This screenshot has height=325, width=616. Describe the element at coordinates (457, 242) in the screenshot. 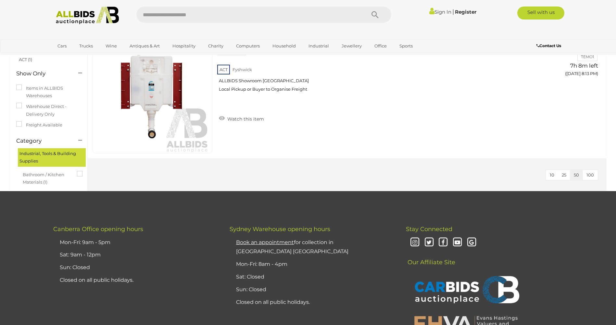

I see `i: Youtube` at that location.